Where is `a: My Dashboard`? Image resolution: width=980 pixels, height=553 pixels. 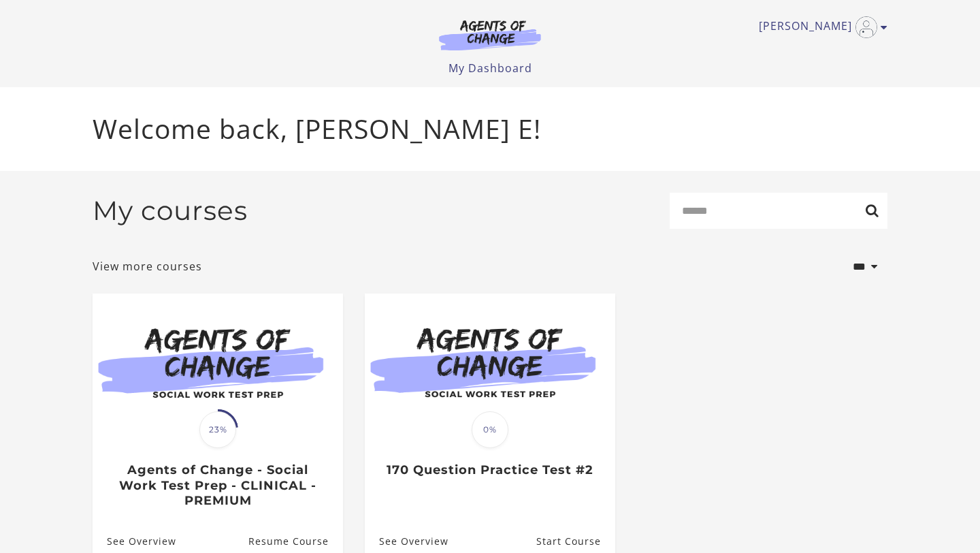 a: My Dashboard is located at coordinates (490, 68).